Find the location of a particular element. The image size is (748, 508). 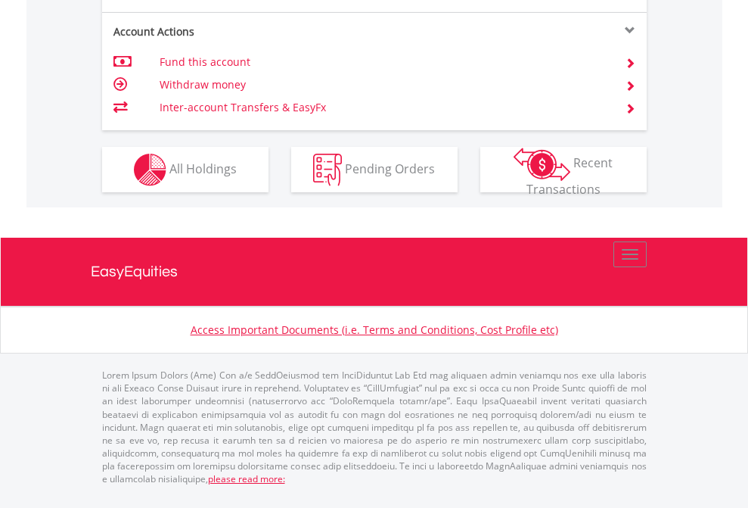

a: please read more: is located at coordinates (247, 478).